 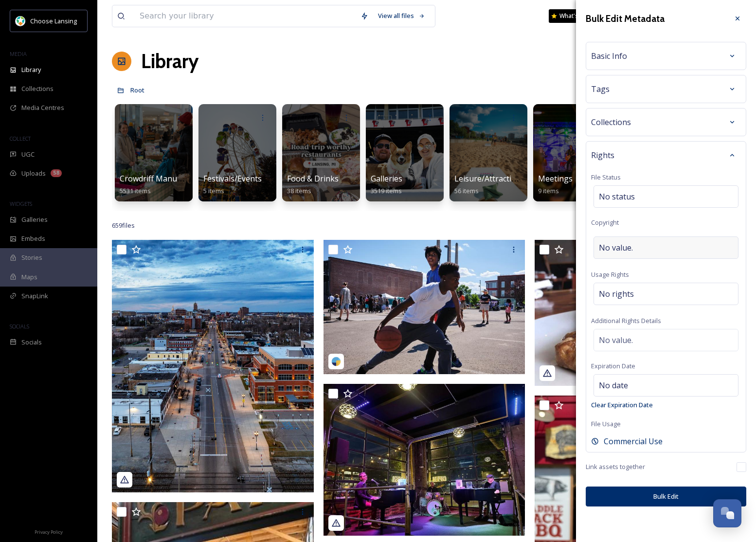 I want to click on span: 5531 items, so click(x=135, y=190).